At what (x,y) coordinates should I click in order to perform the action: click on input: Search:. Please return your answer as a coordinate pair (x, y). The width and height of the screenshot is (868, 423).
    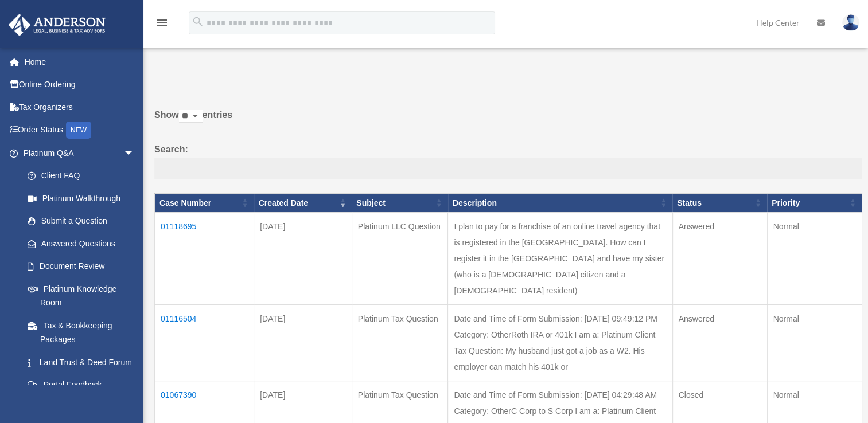
    Looking at the image, I should click on (509, 168).